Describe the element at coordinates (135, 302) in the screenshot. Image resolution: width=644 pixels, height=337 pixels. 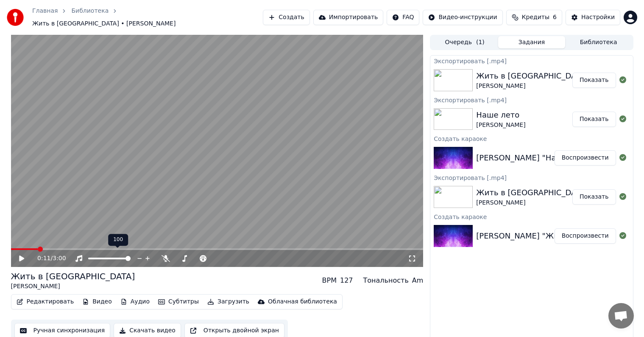
I see `button: Аудио` at that location.